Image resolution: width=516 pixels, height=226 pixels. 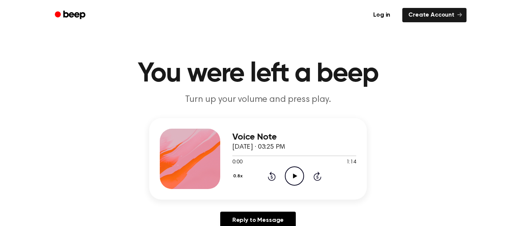 What do you see at coordinates (237, 162) in the screenshot?
I see `span: 0:00` at bounding box center [237, 162].